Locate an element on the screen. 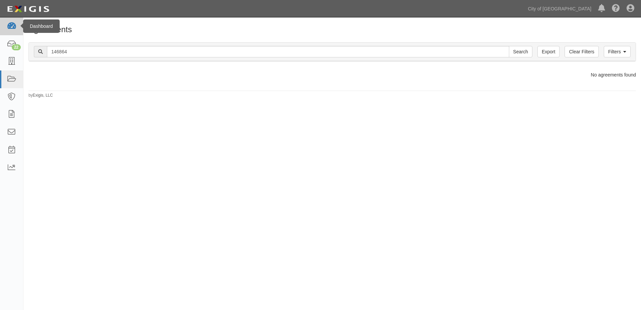 The width and height of the screenshot is (641, 310). img: logo-5460c22ac91f19d4615b14bd174203de0afe785f0fc80cf4dbbc73dc1793850b.png is located at coordinates (28, 9).